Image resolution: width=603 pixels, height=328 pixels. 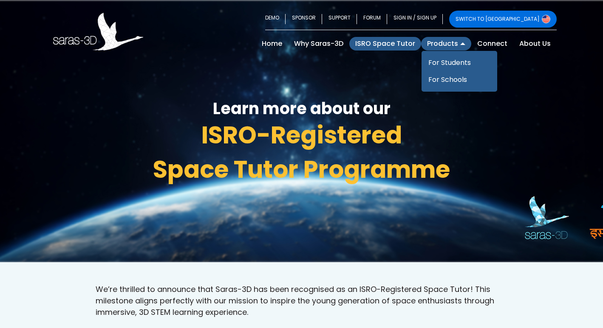 I want to click on a: ISRO Space Tutor, so click(x=385, y=44).